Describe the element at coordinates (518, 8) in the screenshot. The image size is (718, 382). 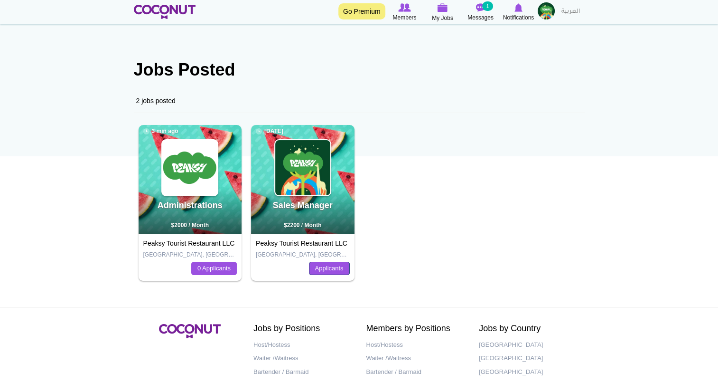
I see `img: Notifications` at that location.